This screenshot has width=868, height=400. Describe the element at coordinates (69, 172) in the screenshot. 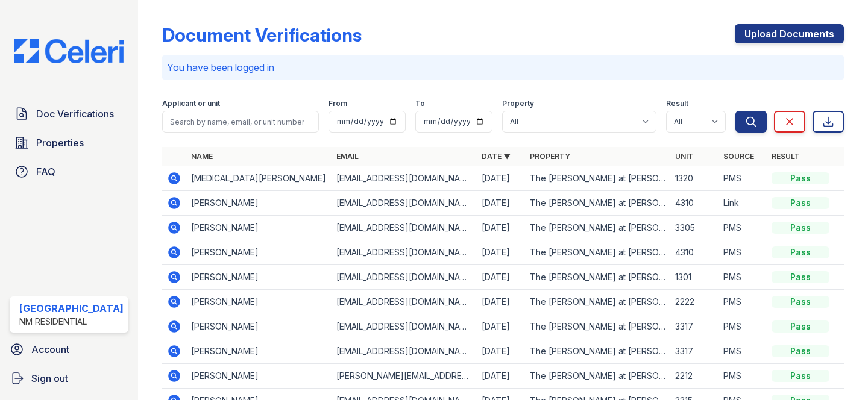

I see `a: FAQ` at that location.